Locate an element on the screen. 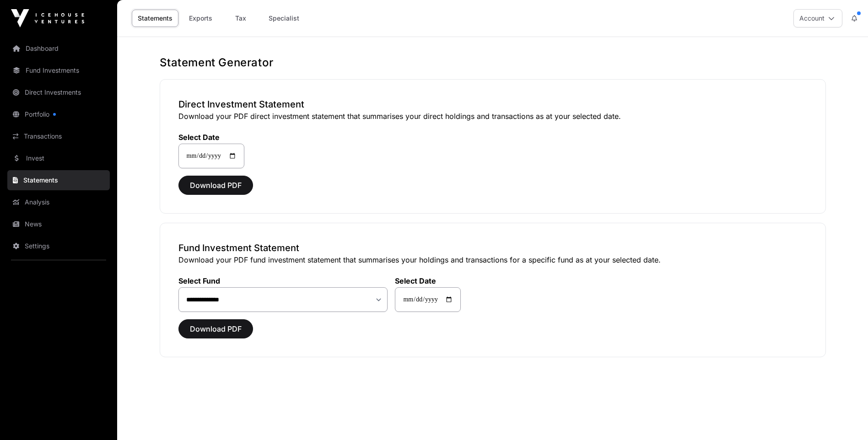  a: Specialist is located at coordinates (284, 18).